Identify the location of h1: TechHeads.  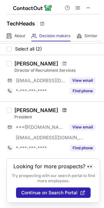
(21, 23).